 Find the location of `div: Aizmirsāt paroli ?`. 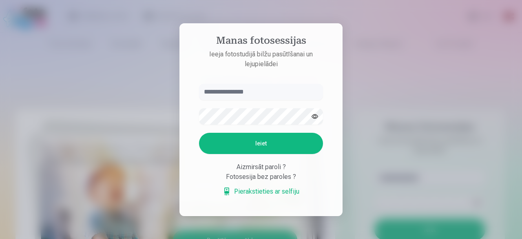

div: Aizmirsāt paroli ? is located at coordinates (261, 167).